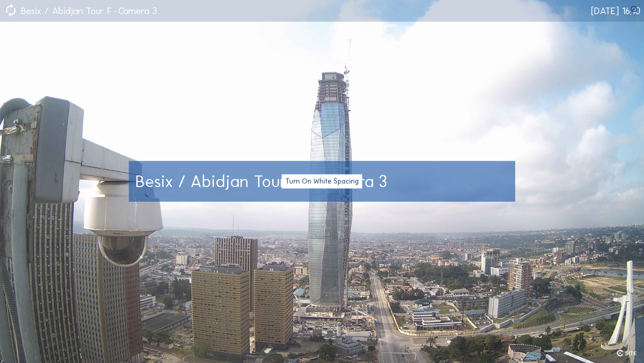 The image size is (644, 363). Describe the element at coordinates (261, 181) in the screenshot. I see `span: Besix / Abidjan Tour F - Camera 3` at that location.